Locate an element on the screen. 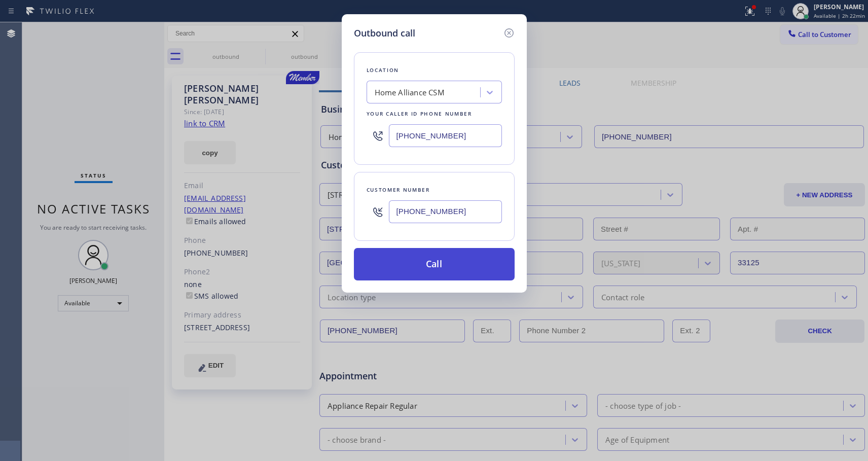  button: Call is located at coordinates (434, 265).